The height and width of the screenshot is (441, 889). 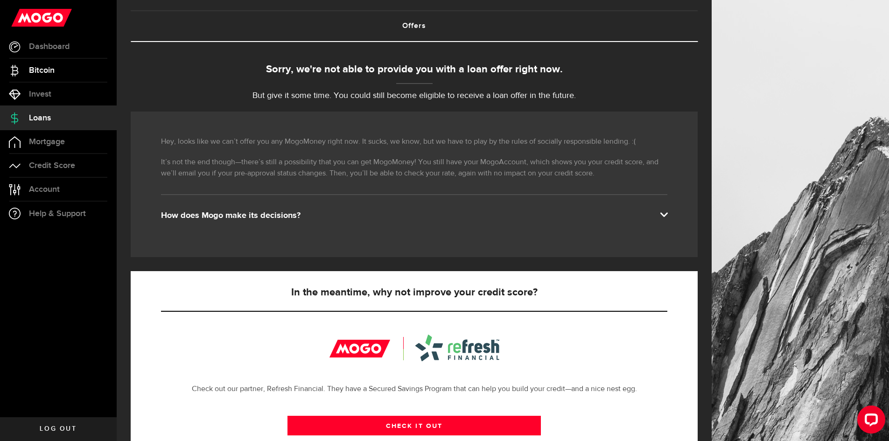 What do you see at coordinates (47, 142) in the screenshot?
I see `span: Mortgage` at bounding box center [47, 142].